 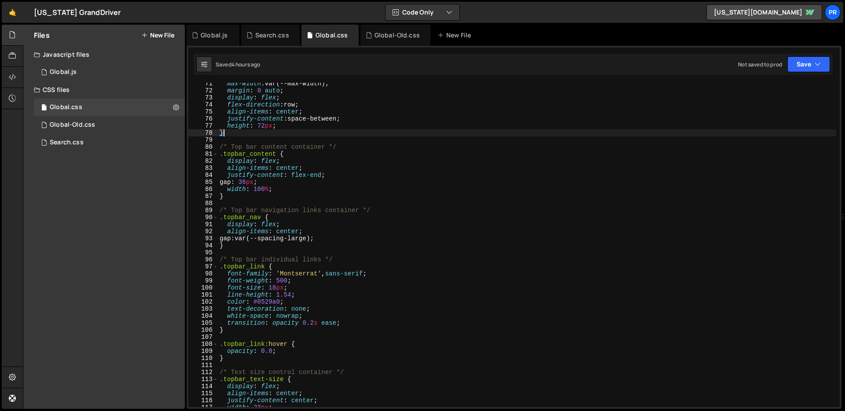 What do you see at coordinates (203, 380) in the screenshot?
I see `div: 113` at bounding box center [203, 380].